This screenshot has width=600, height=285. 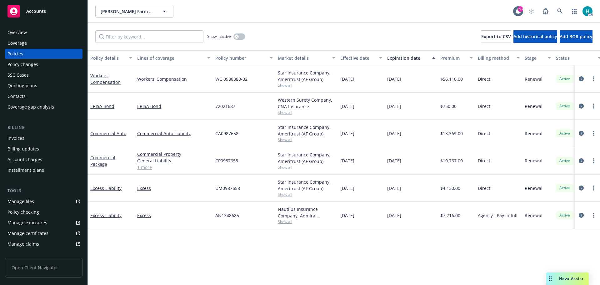 I want to click on div: SSC Cases, so click(x=18, y=75).